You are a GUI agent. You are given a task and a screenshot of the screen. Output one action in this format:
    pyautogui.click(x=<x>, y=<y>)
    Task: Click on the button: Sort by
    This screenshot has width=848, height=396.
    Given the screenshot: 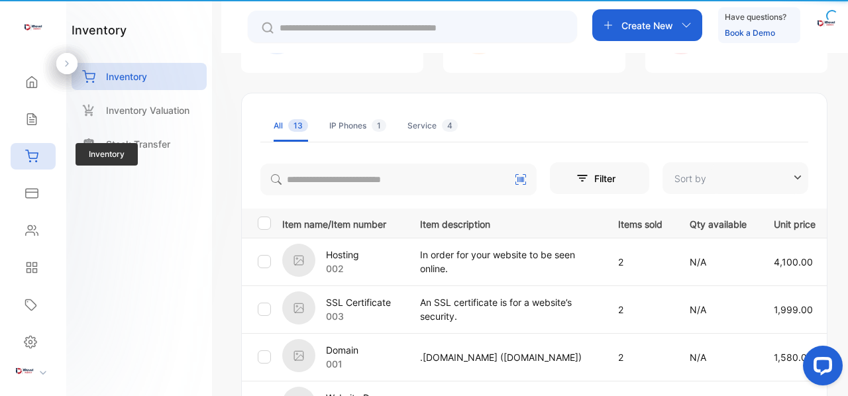 What is the action you would take?
    pyautogui.click(x=735, y=178)
    